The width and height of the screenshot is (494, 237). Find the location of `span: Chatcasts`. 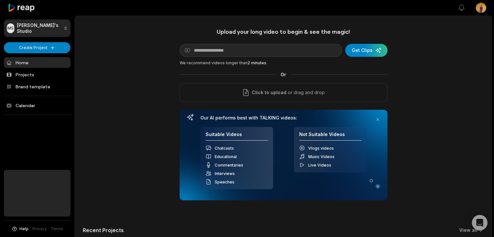

span: Chatcasts is located at coordinates (224, 148).